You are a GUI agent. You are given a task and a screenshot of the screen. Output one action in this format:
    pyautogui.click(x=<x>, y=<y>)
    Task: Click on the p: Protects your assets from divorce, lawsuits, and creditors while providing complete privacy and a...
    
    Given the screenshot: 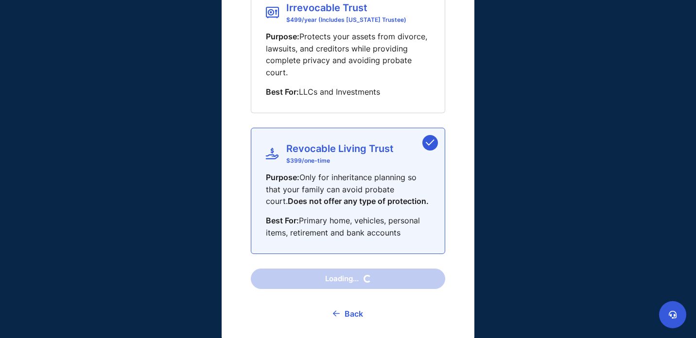 What is the action you would take?
    pyautogui.click(x=348, y=54)
    